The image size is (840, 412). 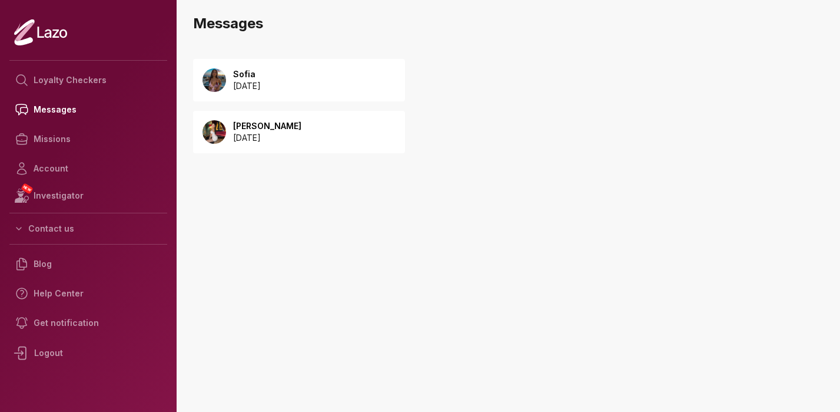 What do you see at coordinates (88, 80) in the screenshot?
I see `a: Loyalty Checkers` at bounding box center [88, 80].